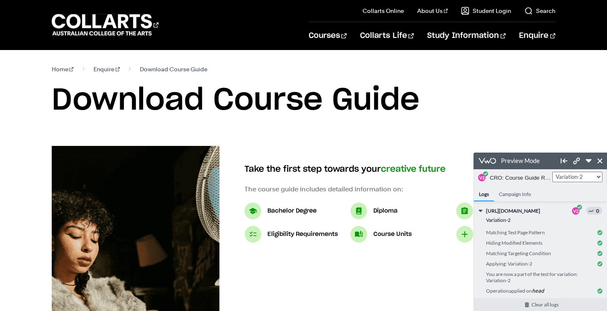  What do you see at coordinates (387, 36) in the screenshot?
I see `a: Collarts Life` at bounding box center [387, 36].